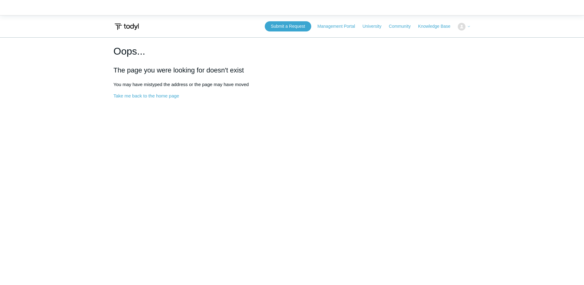  I want to click on a: Management Portal, so click(339, 26).